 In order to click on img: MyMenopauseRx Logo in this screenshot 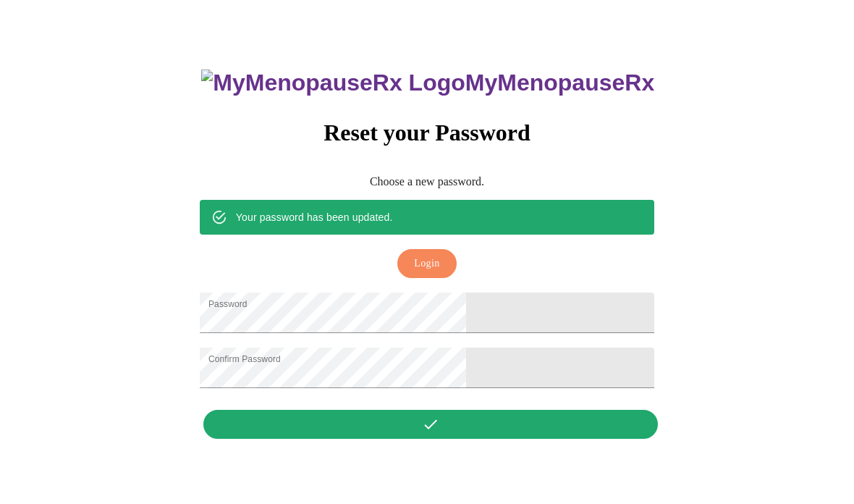, I will do `click(332, 82)`.